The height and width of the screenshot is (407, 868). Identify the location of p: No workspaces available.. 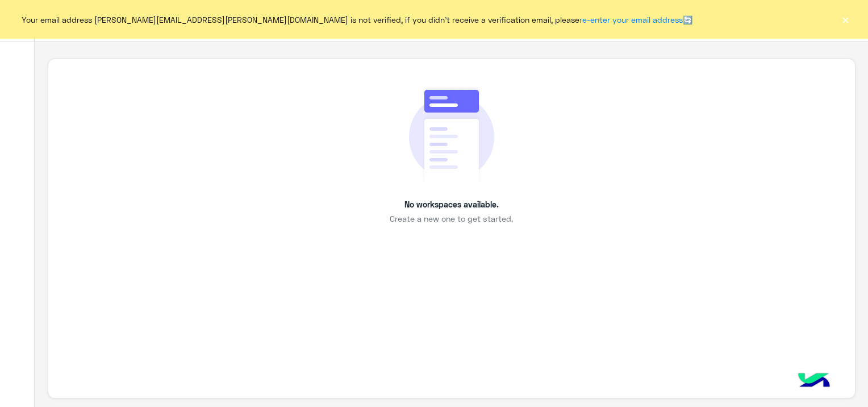
(451, 204).